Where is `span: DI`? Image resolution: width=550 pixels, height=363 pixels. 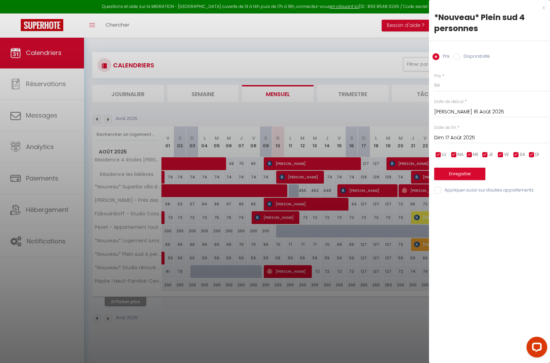
span: DI is located at coordinates (537, 154).